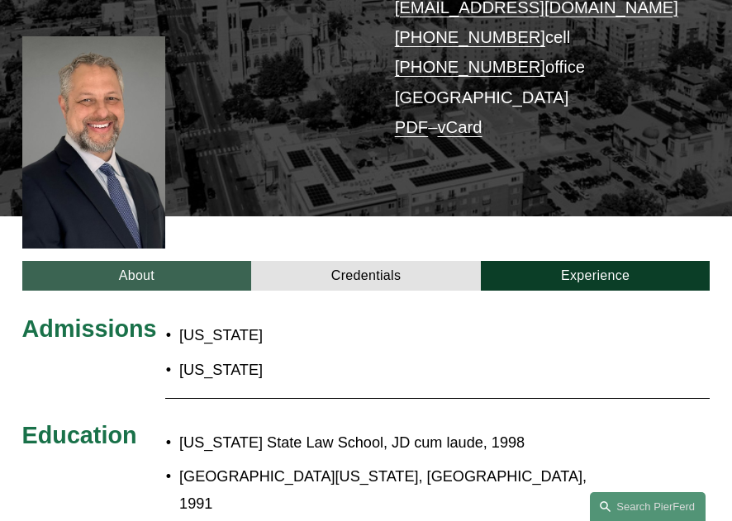  I want to click on a: Search this site, so click(647, 506).